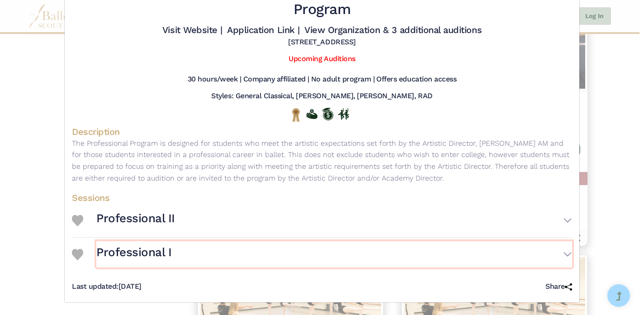  What do you see at coordinates (393, 30) in the screenshot?
I see `a: View Organization & 3 additional auditions` at bounding box center [393, 30].